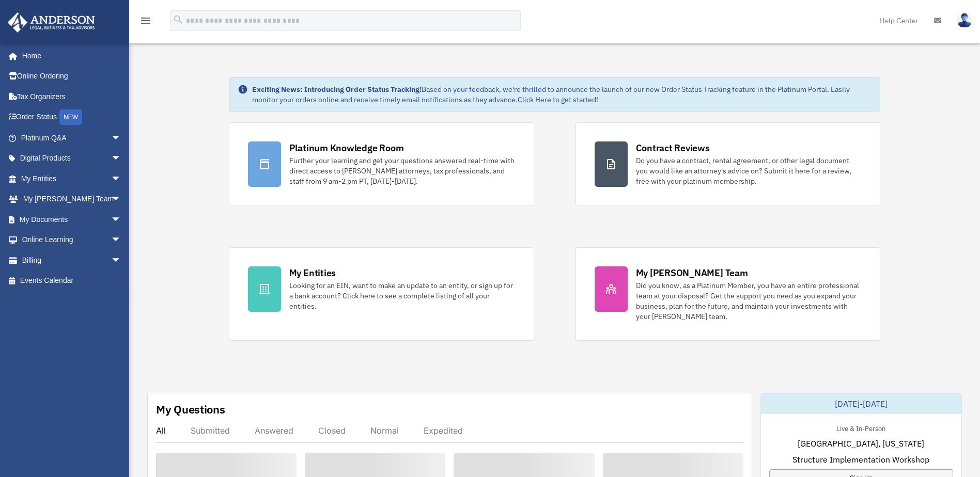 Image resolution: width=980 pixels, height=477 pixels. What do you see at coordinates (160, 431) in the screenshot?
I see `div: All` at bounding box center [160, 431].